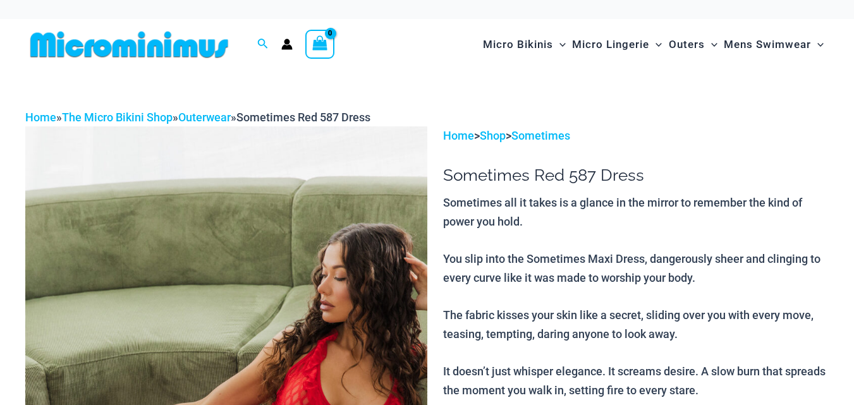 The width and height of the screenshot is (854, 405). I want to click on span: Outers, so click(687, 44).